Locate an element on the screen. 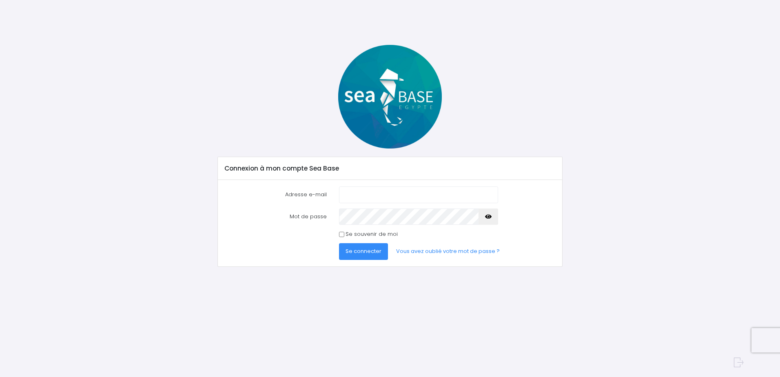  span: Se connecter is located at coordinates (364, 251).